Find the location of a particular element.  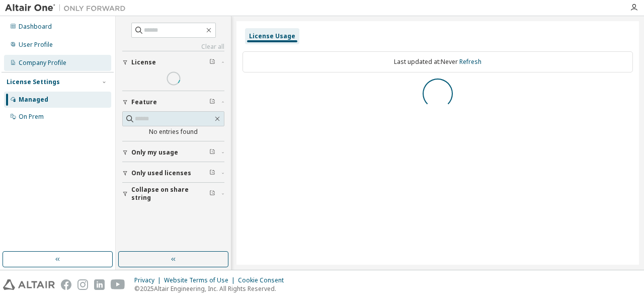

div: Cookie Consent is located at coordinates (264, 281).